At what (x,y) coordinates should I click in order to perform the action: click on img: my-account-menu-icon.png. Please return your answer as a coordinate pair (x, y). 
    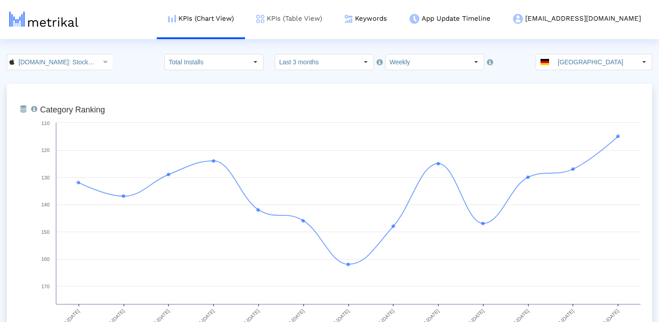
    Looking at the image, I should click on (518, 19).